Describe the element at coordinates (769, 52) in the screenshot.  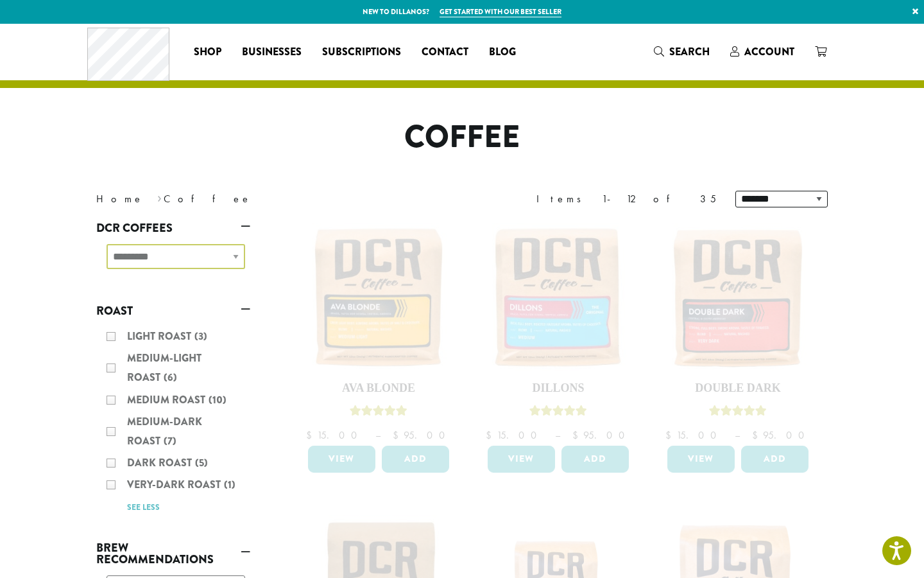
I see `span: Account` at that location.